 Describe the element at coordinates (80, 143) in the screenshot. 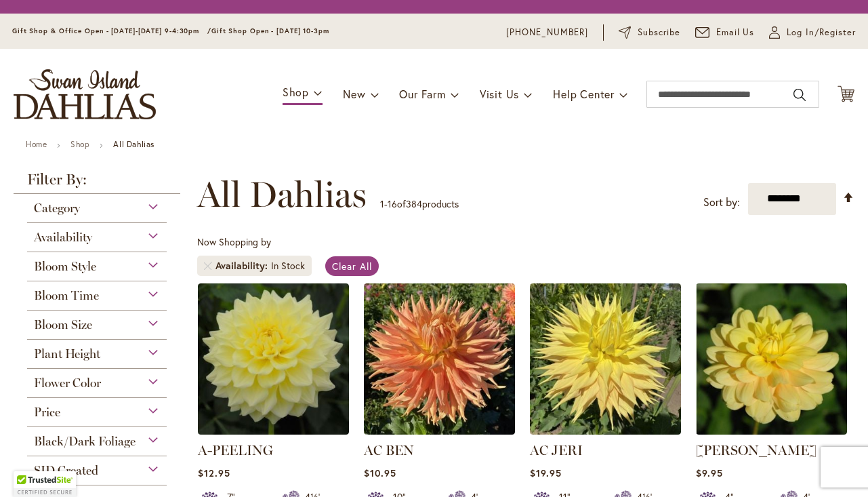

I see `a: Shop` at that location.